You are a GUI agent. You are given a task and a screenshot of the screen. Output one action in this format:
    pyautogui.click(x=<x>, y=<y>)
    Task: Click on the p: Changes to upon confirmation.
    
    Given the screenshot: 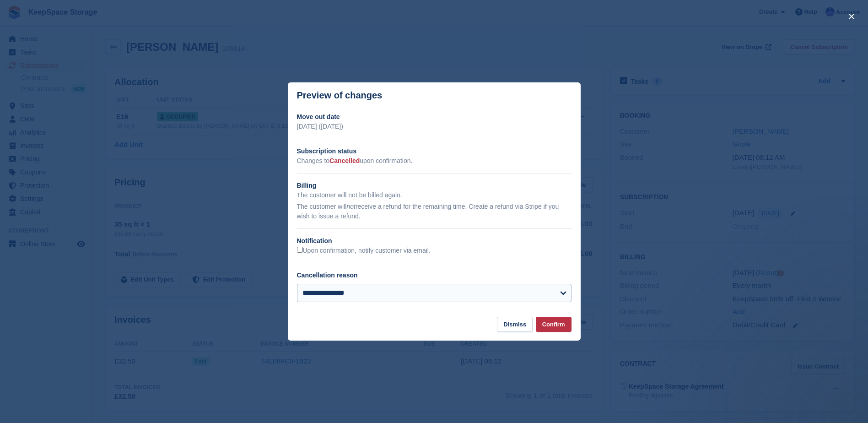 What is the action you would take?
    pyautogui.click(x=434, y=161)
    